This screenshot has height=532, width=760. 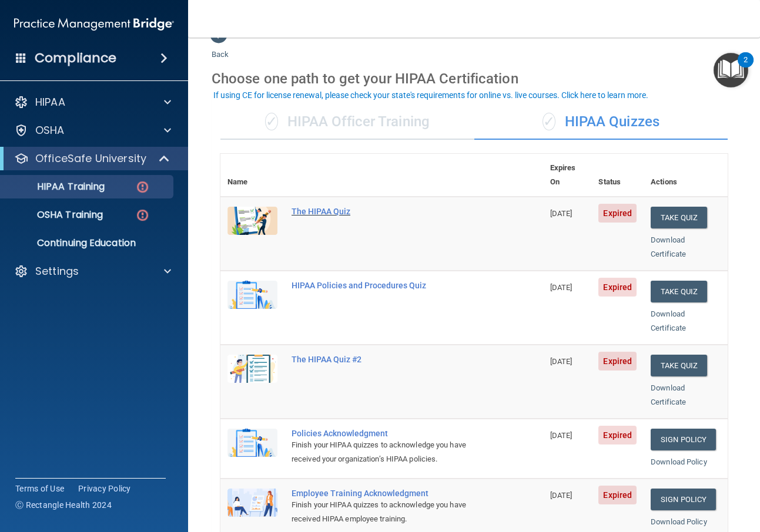 I want to click on a: Download Policy, so click(x=679, y=522).